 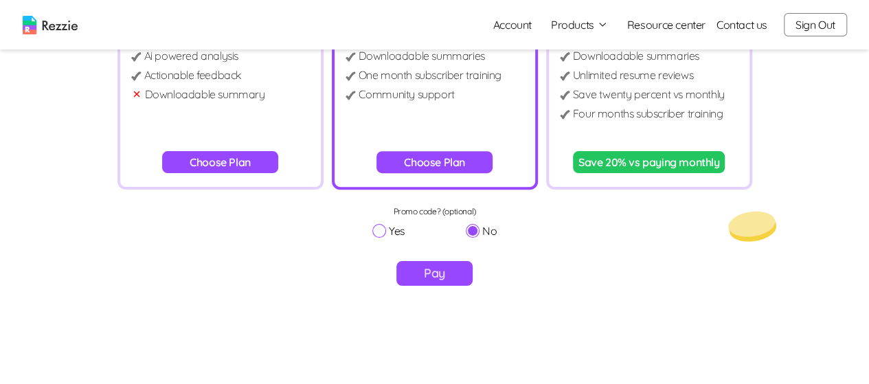 I want to click on p: Community support, so click(x=407, y=94).